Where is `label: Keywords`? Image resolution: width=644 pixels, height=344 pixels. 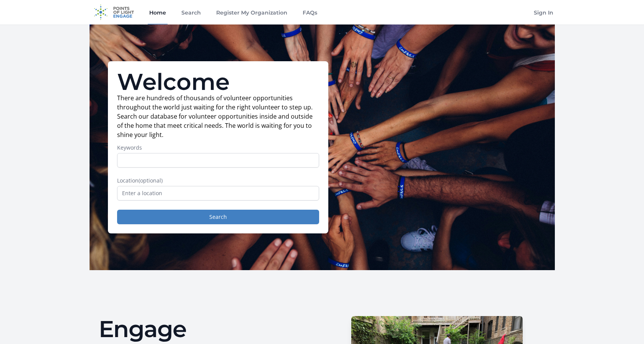
label: Keywords is located at coordinates (218, 148).